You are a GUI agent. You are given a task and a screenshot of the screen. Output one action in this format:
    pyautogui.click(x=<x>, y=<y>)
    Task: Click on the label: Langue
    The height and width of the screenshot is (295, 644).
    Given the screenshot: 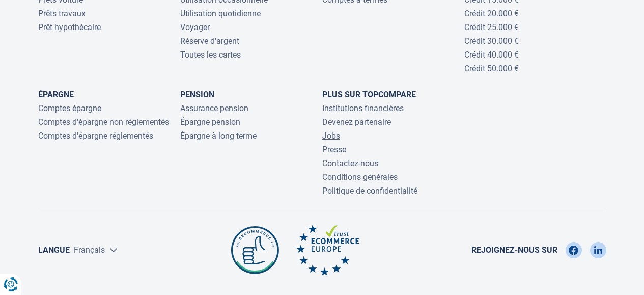 What is the action you would take?
    pyautogui.click(x=54, y=250)
    